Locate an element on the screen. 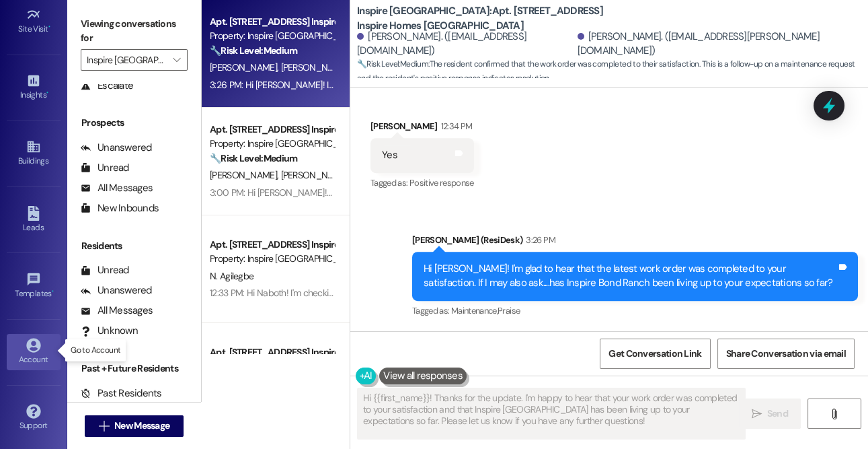 The image size is (868, 449). a: Site Visit • is located at coordinates (34, 21).